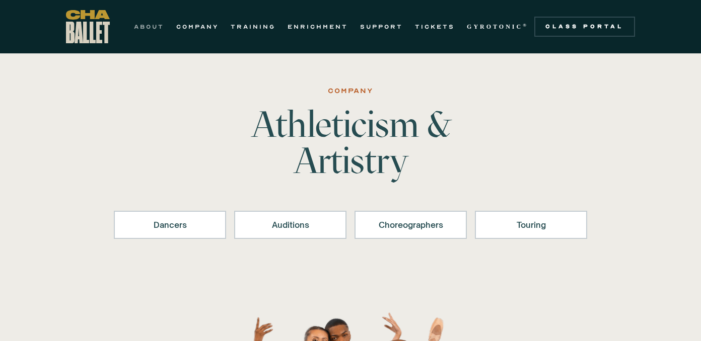 The height and width of the screenshot is (341, 701). I want to click on a: Auditions, so click(290, 225).